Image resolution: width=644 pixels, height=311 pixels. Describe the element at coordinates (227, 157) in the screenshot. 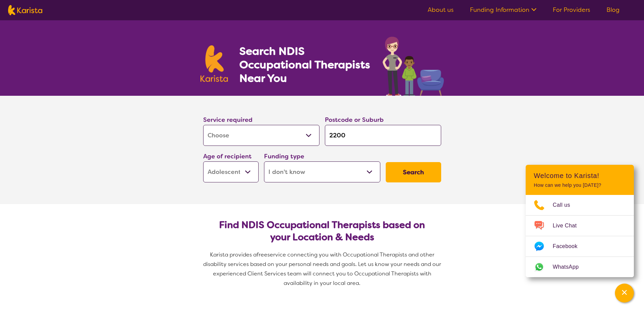

I see `label: Age of recipient` at that location.